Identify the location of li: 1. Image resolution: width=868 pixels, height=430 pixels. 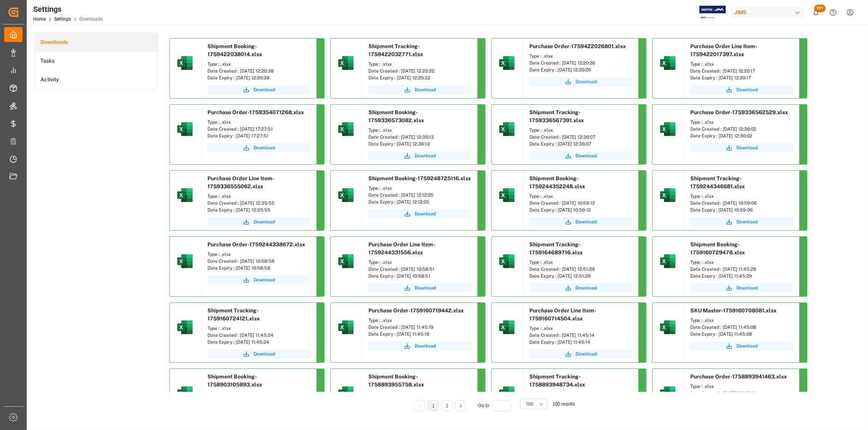
(433, 405).